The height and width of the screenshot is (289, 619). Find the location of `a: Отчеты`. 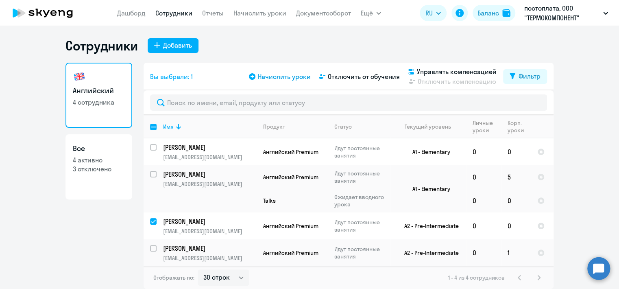

a: Отчеты is located at coordinates (213, 13).